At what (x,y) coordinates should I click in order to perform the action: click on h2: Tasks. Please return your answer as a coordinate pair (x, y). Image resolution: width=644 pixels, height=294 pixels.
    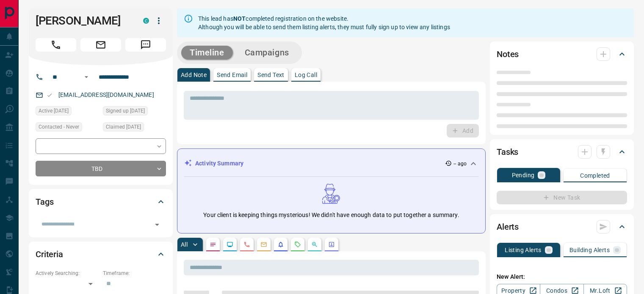
    Looking at the image, I should click on (507, 152).